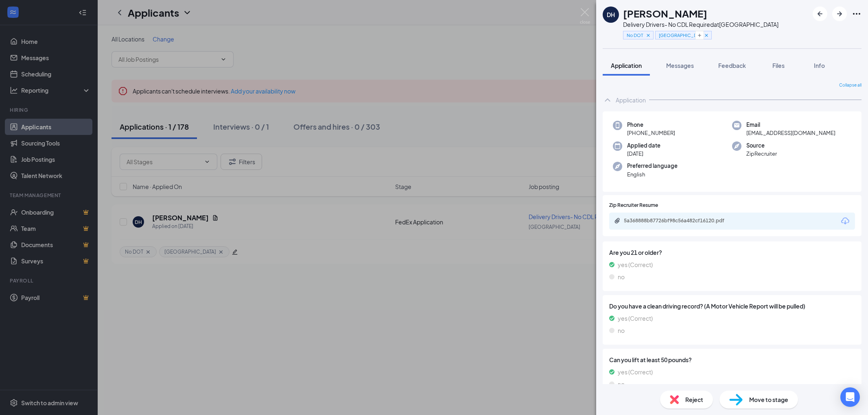 The image size is (868, 415). Describe the element at coordinates (635, 35) in the screenshot. I see `span: No DOT` at that location.